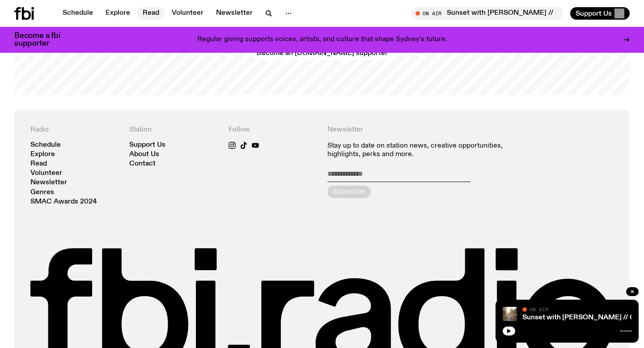 This screenshot has width=644, height=348. Describe the element at coordinates (349, 192) in the screenshot. I see `button: Subscribe` at that location.